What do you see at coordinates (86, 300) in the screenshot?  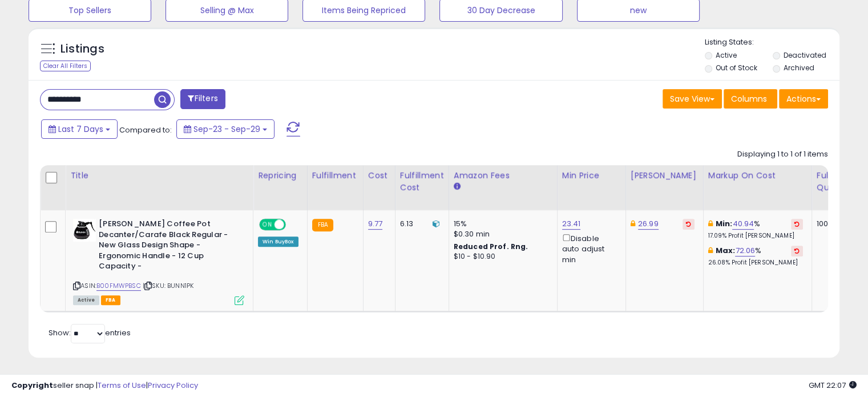 I see `span: All listings currently available for purchase on Amazon` at bounding box center [86, 300].